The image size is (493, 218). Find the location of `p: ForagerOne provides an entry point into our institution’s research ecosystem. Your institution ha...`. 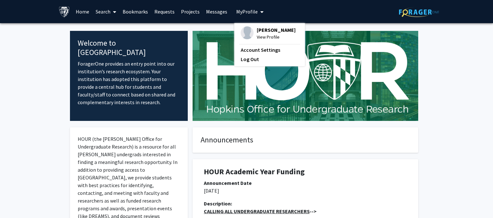

p: ForagerOne provides an entry point into our institution’s research ecosystem. Your institution ha... is located at coordinates (129, 83).